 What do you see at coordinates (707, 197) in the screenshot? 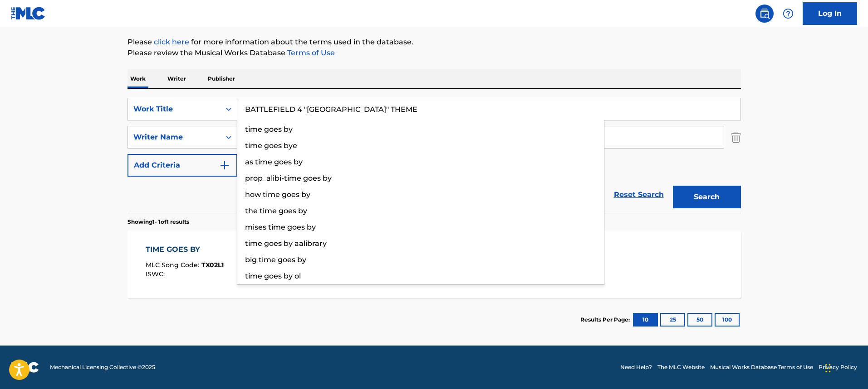
I see `button: Search` at bounding box center [707, 197].